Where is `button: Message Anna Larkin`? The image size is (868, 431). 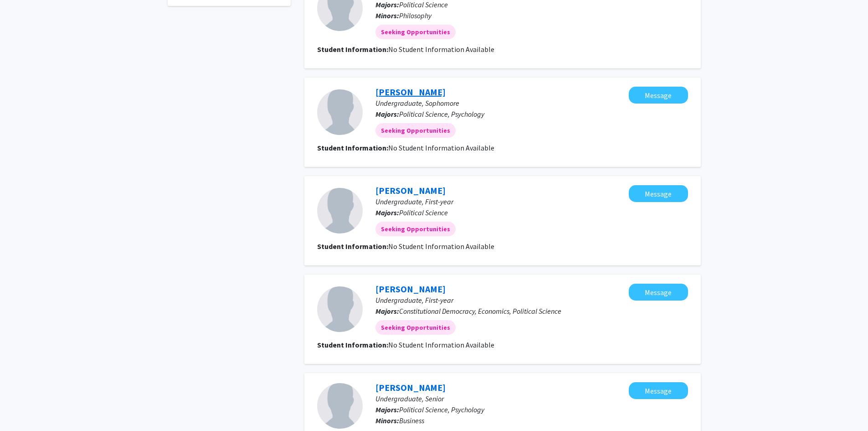
button: Message Anna Larkin is located at coordinates (659, 95).